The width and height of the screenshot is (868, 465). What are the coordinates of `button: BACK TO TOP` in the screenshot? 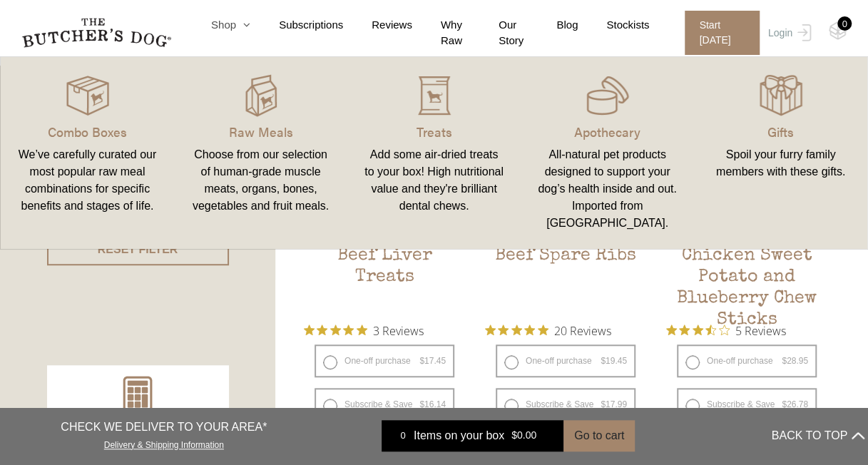 It's located at (818, 436).